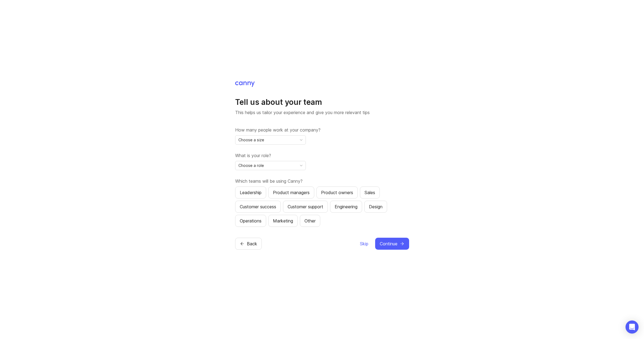  Describe the element at coordinates (389, 243) in the screenshot. I see `span: Continue` at that location.